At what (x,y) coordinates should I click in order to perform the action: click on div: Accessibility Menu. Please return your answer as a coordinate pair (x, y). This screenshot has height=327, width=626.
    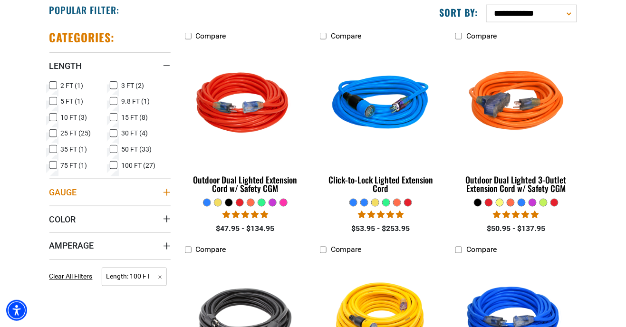
    Looking at the image, I should click on (17, 310).